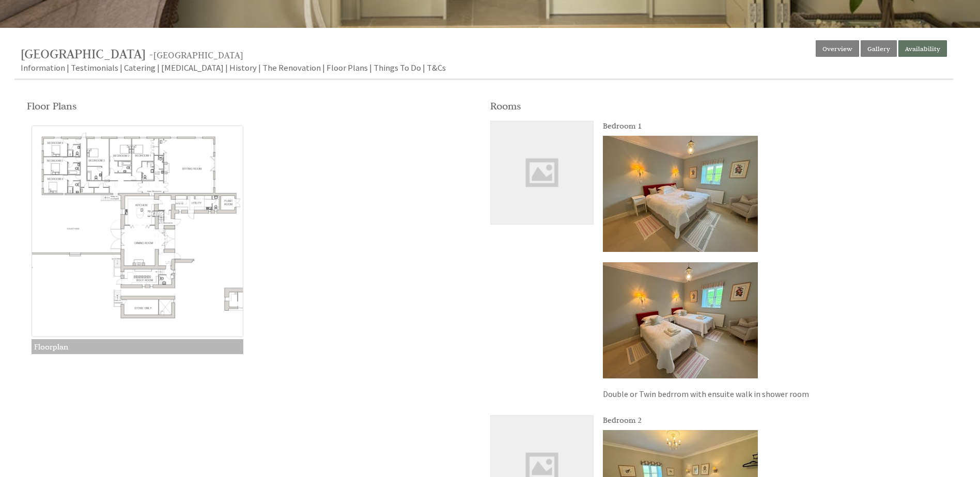 Image resolution: width=980 pixels, height=477 pixels. Describe the element at coordinates (94, 68) in the screenshot. I see `a: Testimonials` at that location.